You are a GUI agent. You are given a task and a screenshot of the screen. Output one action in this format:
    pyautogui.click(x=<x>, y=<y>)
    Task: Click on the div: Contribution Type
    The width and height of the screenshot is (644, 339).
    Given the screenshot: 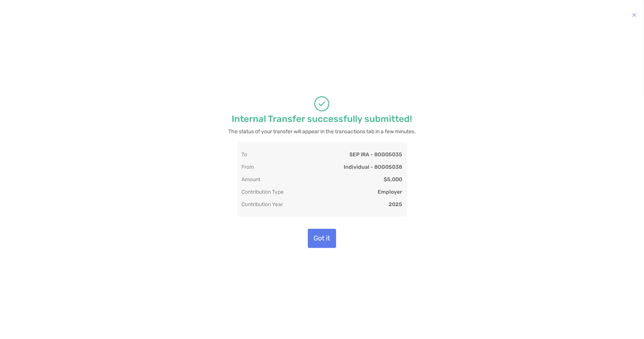 What is the action you would take?
    pyautogui.click(x=263, y=192)
    